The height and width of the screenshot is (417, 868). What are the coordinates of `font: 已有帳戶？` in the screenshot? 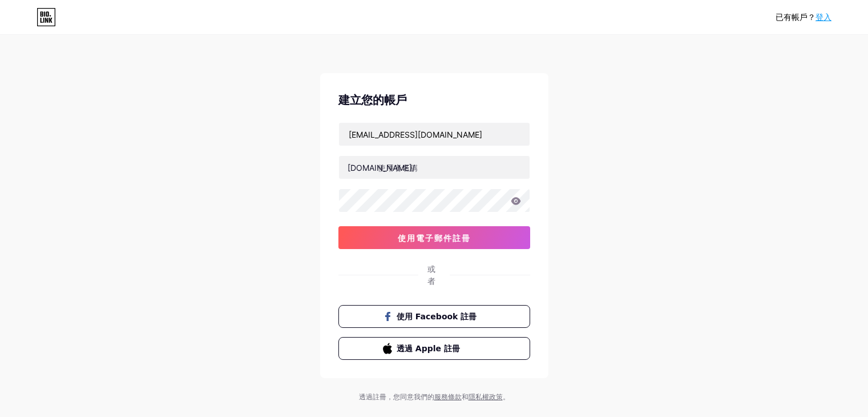 It's located at (796, 17).